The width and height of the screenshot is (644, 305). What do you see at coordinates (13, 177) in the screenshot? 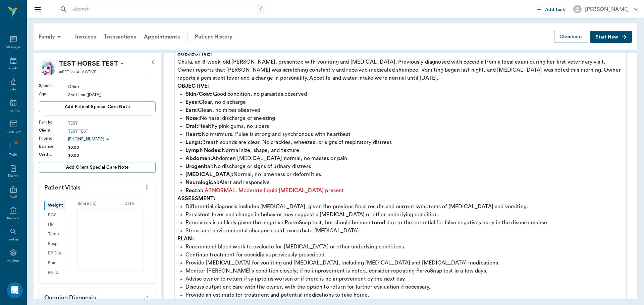
I see `div: Forms` at bounding box center [13, 177].